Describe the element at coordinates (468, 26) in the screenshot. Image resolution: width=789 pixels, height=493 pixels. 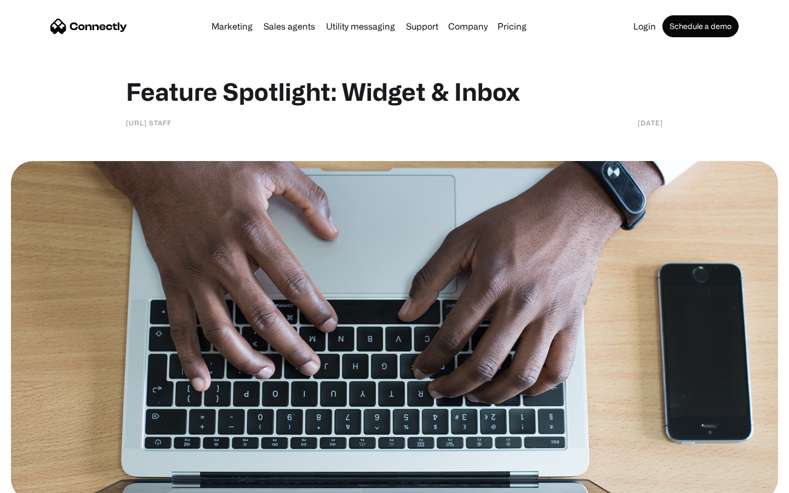
I see `div: Company` at that location.